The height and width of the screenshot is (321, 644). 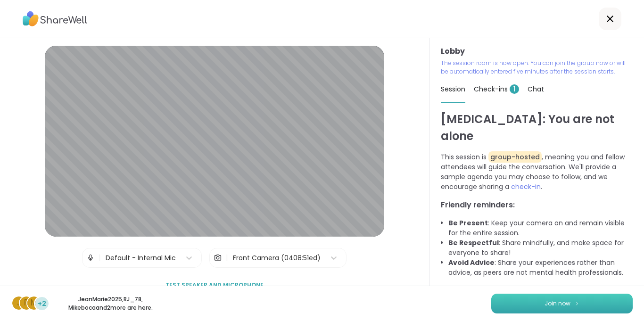 What do you see at coordinates (55, 19) in the screenshot?
I see `img: ShareWell Logo` at bounding box center [55, 19].